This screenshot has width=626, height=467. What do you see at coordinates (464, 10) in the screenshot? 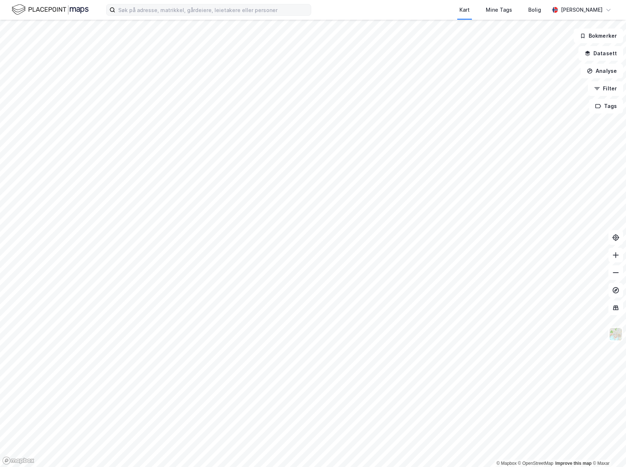
I see `div: Kart` at bounding box center [464, 10].